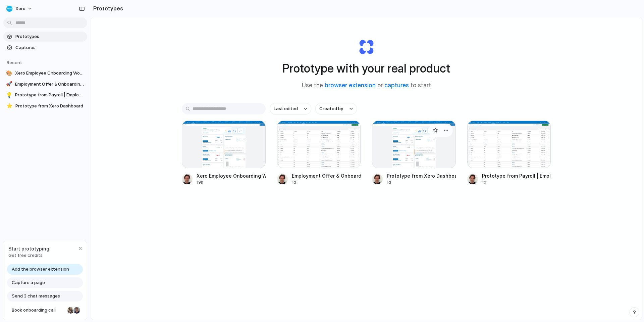  What do you see at coordinates (38, 310) in the screenshot?
I see `span: Book onboarding call` at bounding box center [38, 310].